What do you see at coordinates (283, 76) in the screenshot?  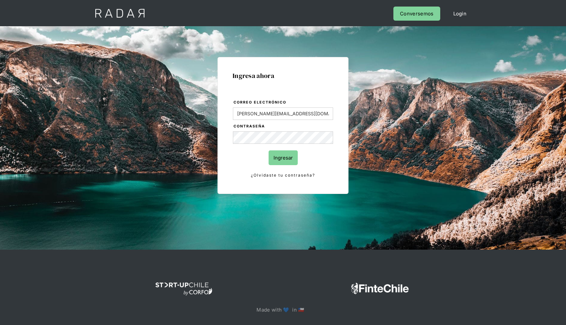 I see `h1: Ingresa ahora` at bounding box center [283, 76].